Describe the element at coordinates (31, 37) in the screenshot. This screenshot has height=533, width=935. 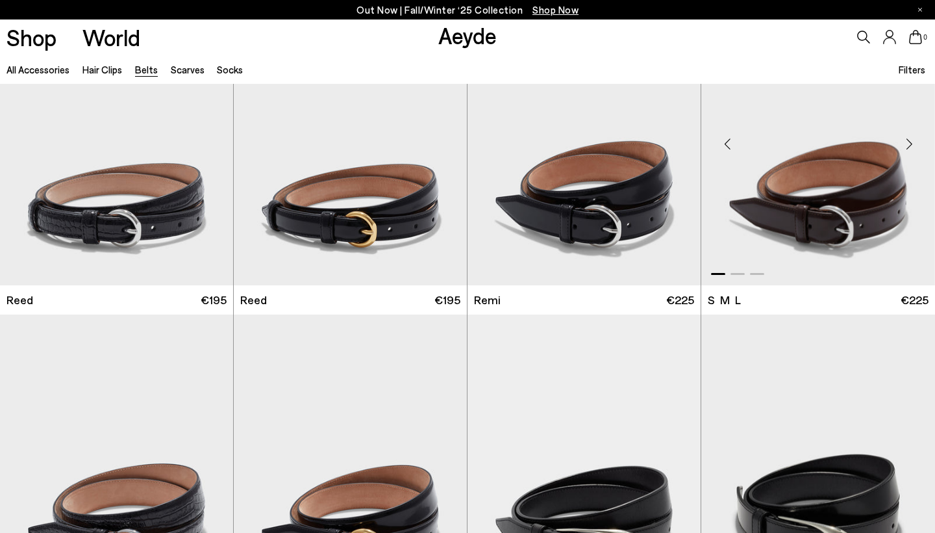
I see `a: Shop` at that location.